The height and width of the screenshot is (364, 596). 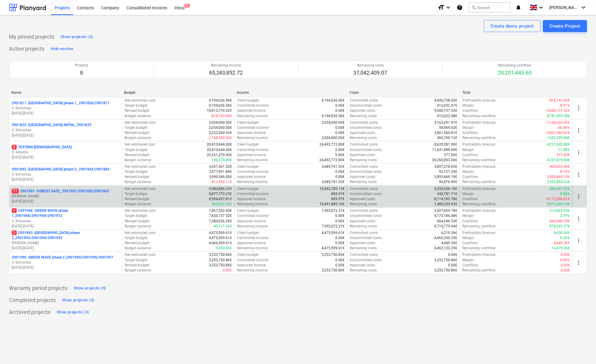 What do you see at coordinates (560, 189) in the screenshot?
I see `p: 898,347.32€` at bounding box center [560, 189].